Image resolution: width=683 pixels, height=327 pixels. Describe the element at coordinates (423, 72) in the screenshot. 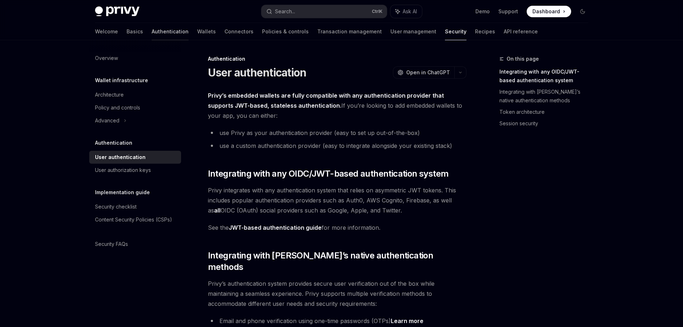

I see `button: Open in ChatGPT` at that location.